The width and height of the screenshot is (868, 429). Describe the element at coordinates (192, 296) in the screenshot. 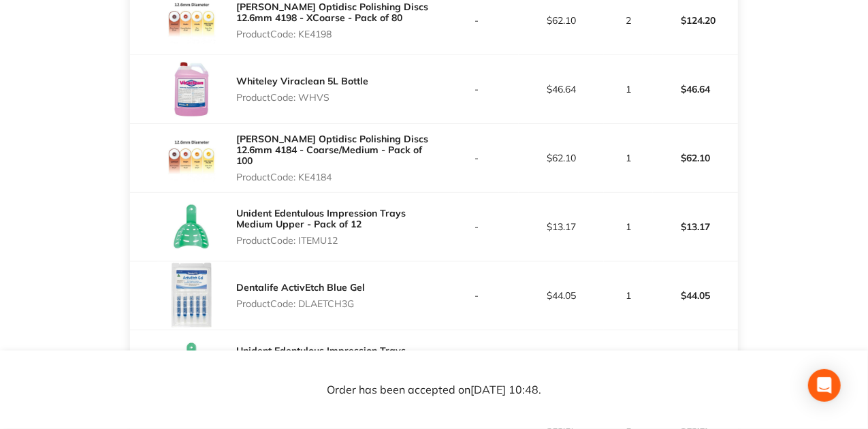

I see `img: MTgzeGF4Yw` at that location.